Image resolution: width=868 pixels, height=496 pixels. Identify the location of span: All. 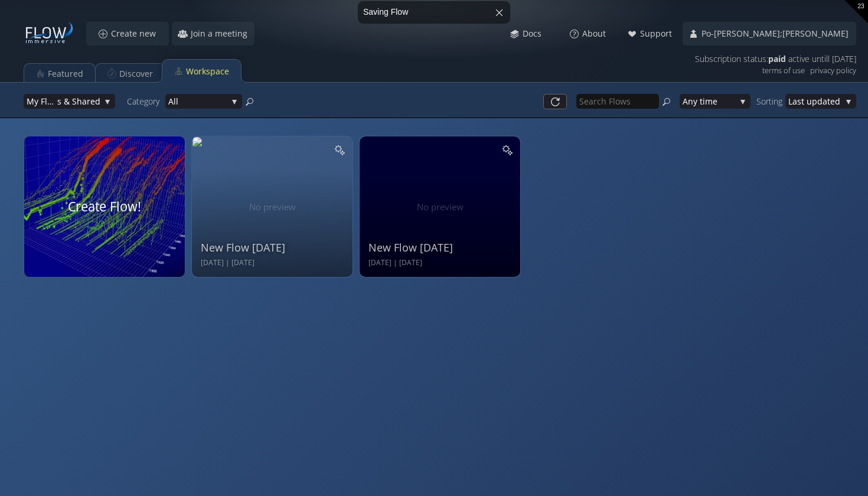
(198, 101).